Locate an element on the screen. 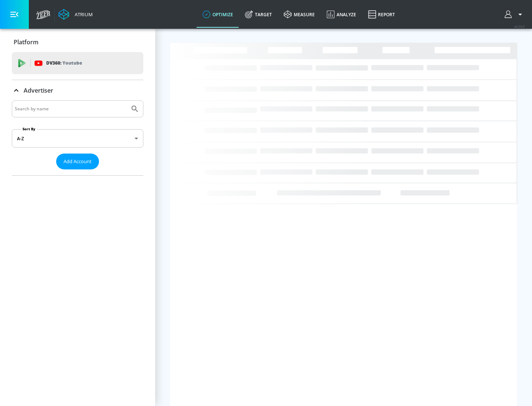  a: Analyze is located at coordinates (341, 14).